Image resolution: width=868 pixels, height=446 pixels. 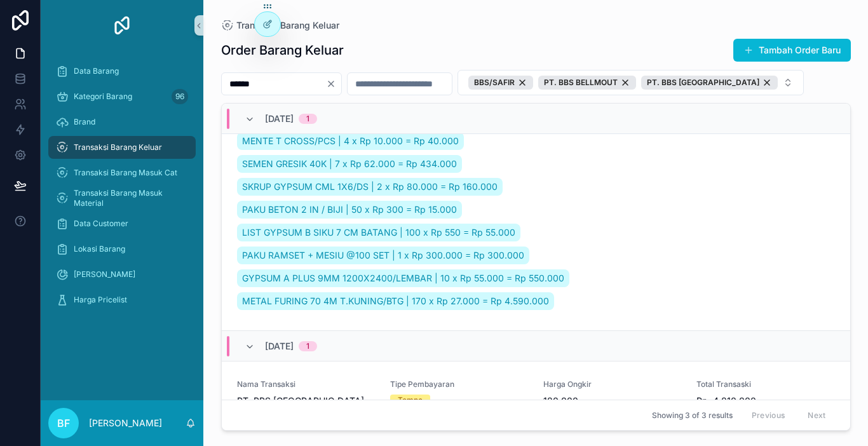 What do you see at coordinates (99, 249) in the screenshot?
I see `span: Lokasi Barang` at bounding box center [99, 249].